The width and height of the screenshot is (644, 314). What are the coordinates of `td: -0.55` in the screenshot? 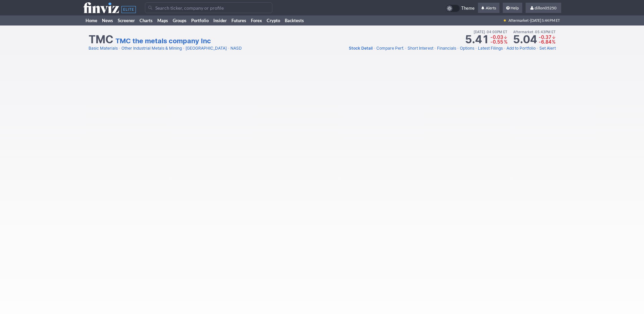 It's located at (497, 42).